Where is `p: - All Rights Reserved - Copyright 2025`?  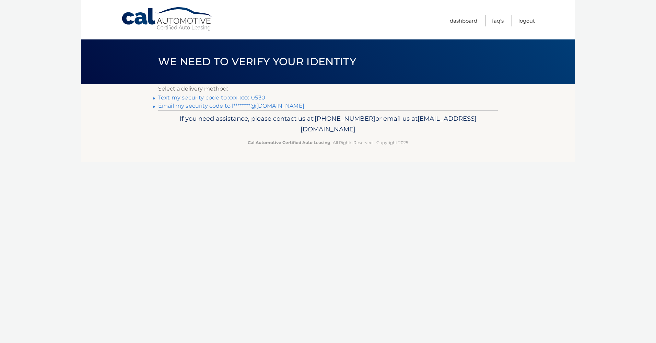
p: - All Rights Reserved - Copyright 2025 is located at coordinates (328, 142).